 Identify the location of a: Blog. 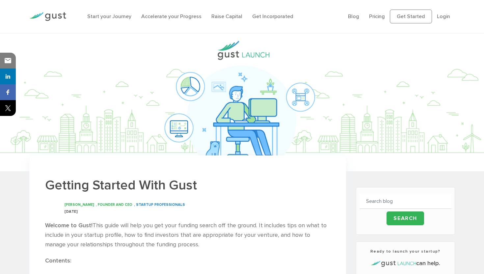
(354, 16).